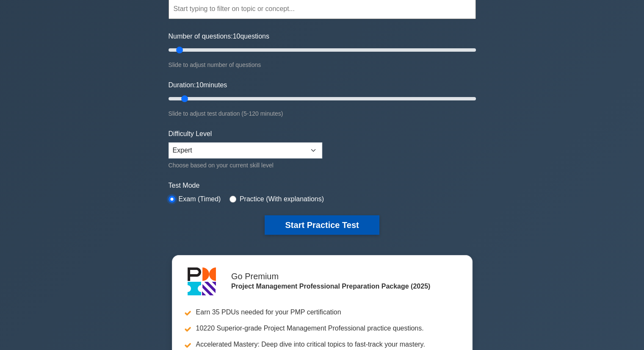 This screenshot has width=644, height=350. What do you see at coordinates (190, 134) in the screenshot?
I see `label: Difficulty Level` at bounding box center [190, 134].